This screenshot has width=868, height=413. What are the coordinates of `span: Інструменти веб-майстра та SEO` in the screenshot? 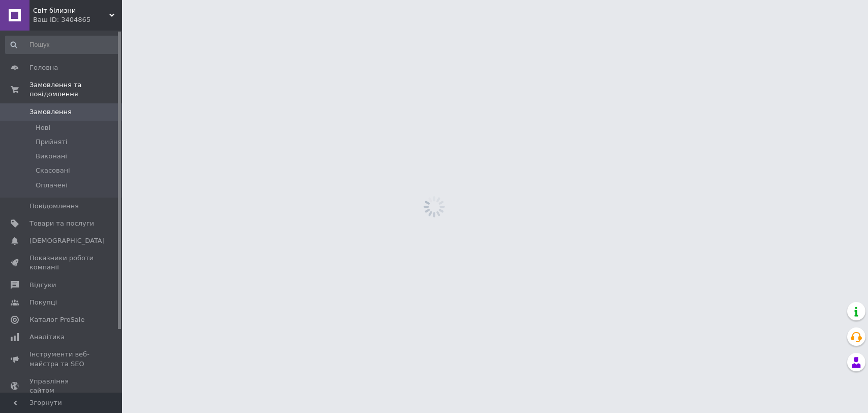 It's located at (61, 359).